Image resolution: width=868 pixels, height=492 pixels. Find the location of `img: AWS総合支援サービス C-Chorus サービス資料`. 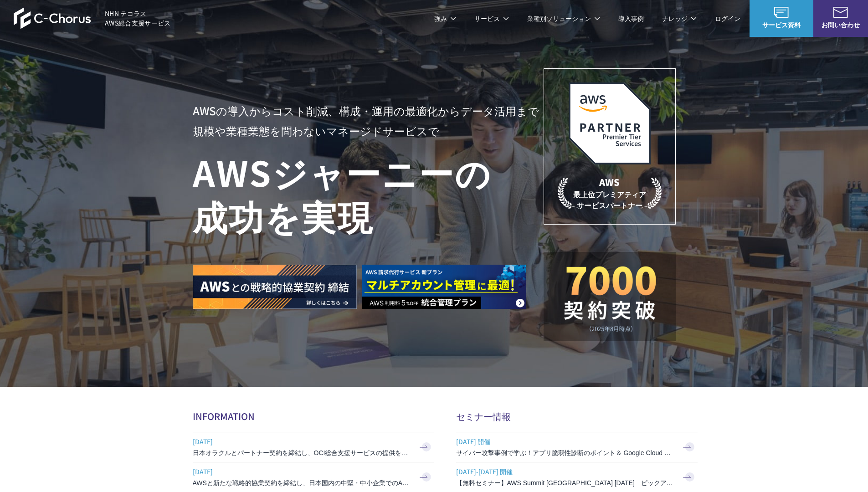

img: AWS総合支援サービス C-Chorus サービス資料 is located at coordinates (782, 12).